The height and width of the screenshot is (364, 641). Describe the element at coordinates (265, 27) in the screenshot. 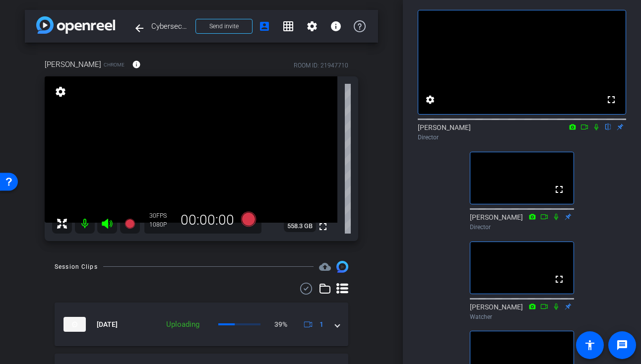

I see `mat-icon: account_box` at that location.